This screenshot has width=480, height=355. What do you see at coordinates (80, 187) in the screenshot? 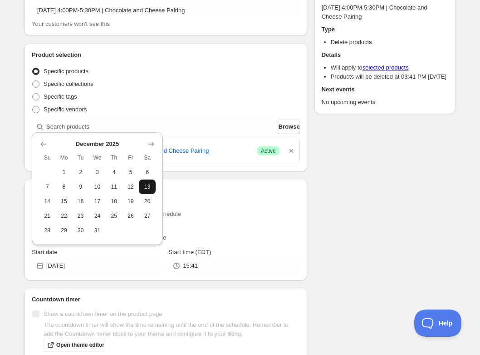
I see `span: 9` at bounding box center [80, 187].